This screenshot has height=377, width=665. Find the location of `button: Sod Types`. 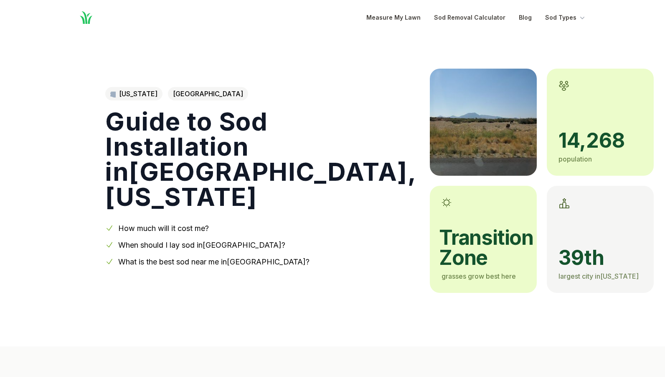

button: Sod Types is located at coordinates (566, 18).